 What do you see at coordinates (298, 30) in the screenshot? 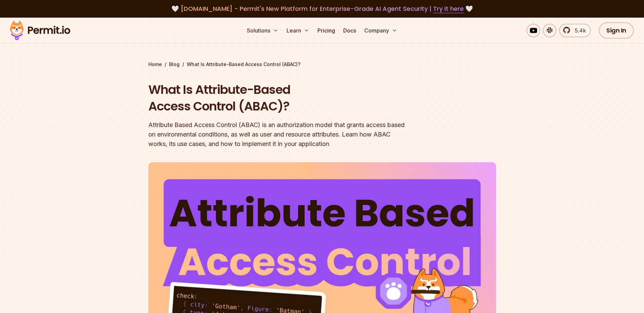
I see `button: Learn` at bounding box center [298, 30].